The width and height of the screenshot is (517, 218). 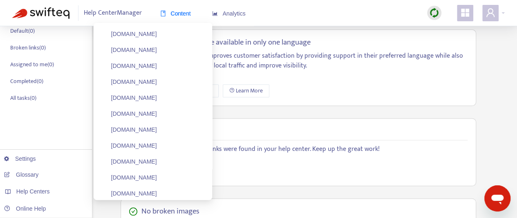 I want to click on span: check-circle, so click(x=133, y=211).